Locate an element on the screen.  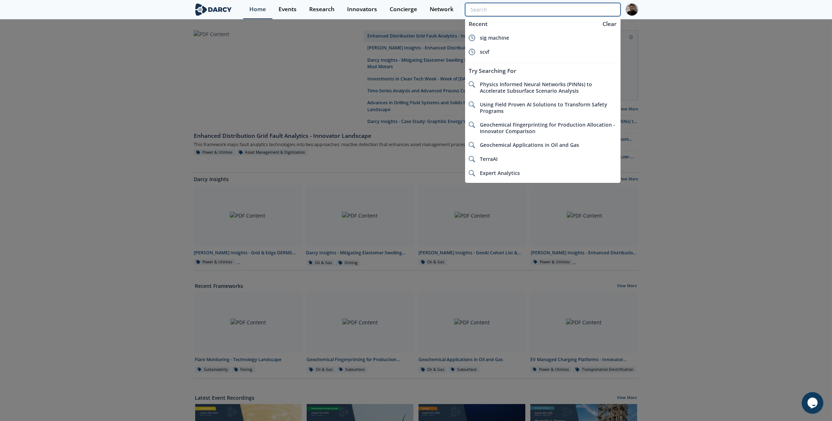
span: Physics Informed Neural Networks (PINNs) to Accelerate Subsurface Scenario Analysis is located at coordinates (536, 87).